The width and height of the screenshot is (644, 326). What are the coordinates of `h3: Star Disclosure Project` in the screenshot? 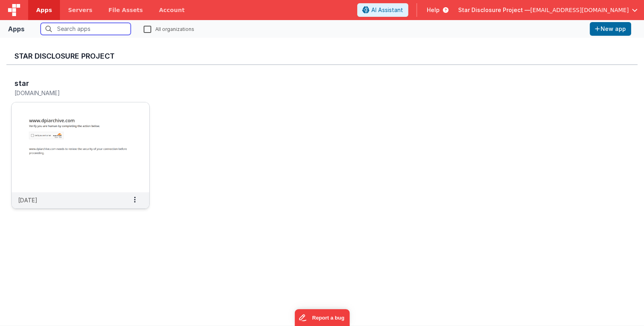 It's located at (322, 56).